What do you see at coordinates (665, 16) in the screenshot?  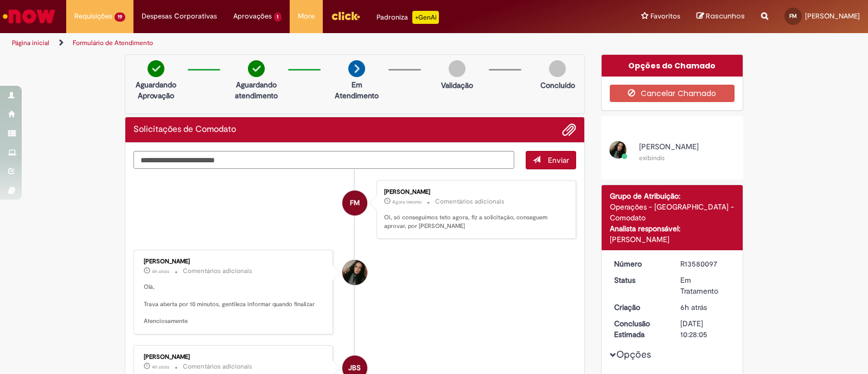 I see `span: Favoritos` at bounding box center [665, 16].